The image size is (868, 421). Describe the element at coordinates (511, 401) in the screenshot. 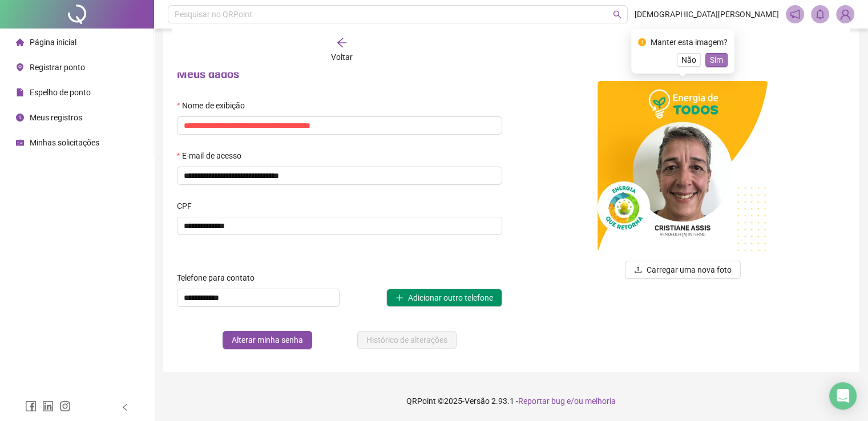

I see `footer: QRPoint © 2025 - 2.93.1 -` at that location.